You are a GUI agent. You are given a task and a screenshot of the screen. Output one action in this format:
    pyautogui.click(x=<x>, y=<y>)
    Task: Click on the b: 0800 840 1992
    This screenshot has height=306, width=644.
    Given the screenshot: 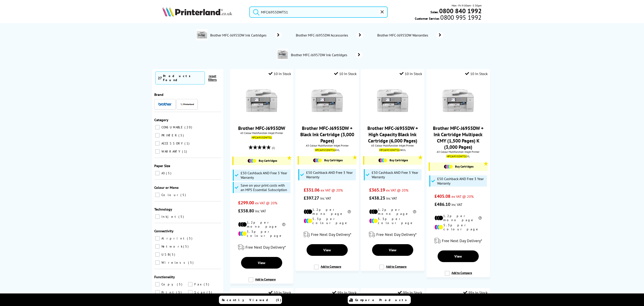 What is the action you would take?
    pyautogui.click(x=461, y=11)
    